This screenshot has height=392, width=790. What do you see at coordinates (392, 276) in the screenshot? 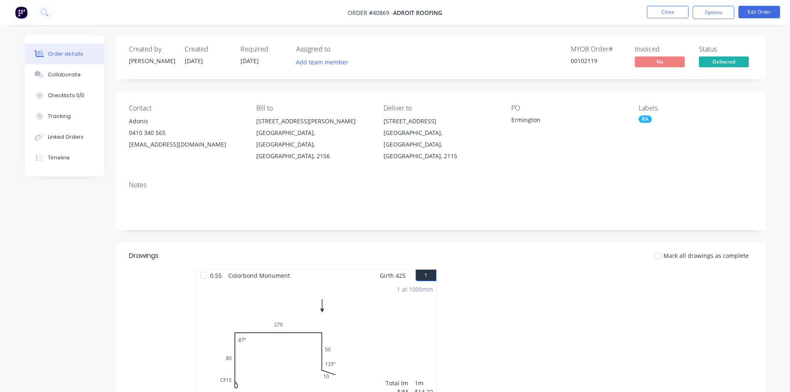
I see `span: Girth 425` at bounding box center [392, 276].